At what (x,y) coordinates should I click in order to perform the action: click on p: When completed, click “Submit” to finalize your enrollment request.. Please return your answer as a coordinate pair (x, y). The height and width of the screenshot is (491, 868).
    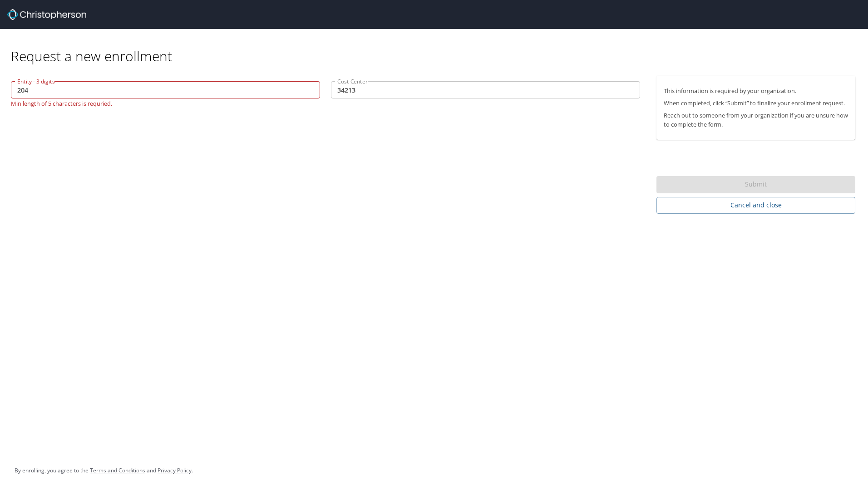
    Looking at the image, I should click on (755, 103).